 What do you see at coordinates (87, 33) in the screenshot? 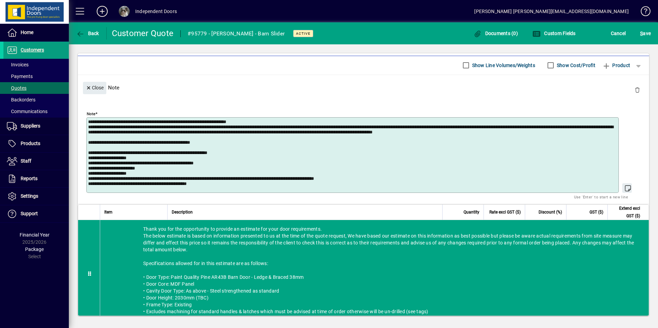
I see `span: Back` at bounding box center [87, 33].